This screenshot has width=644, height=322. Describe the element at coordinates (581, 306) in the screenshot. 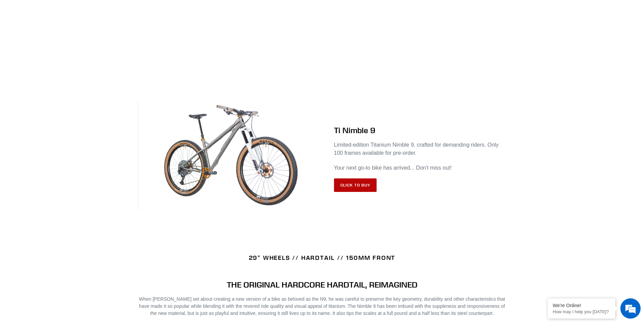

I see `div: We're Online!` at that location.